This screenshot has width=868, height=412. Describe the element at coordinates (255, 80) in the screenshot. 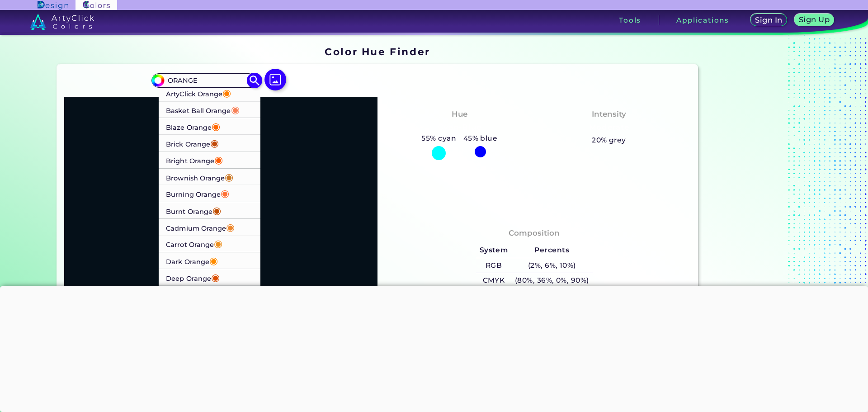

I see `img: icon search` at that location.